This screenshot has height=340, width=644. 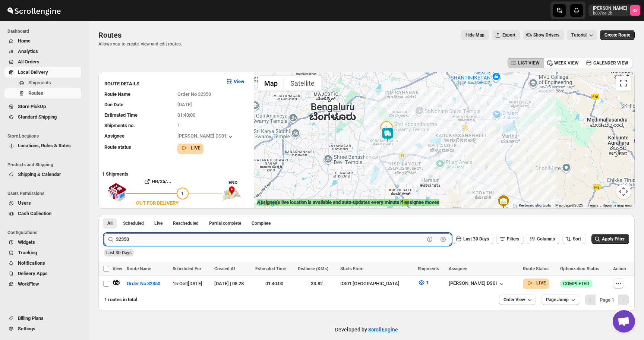 What do you see at coordinates (43, 62) in the screenshot?
I see `button: All Orders` at bounding box center [43, 62].